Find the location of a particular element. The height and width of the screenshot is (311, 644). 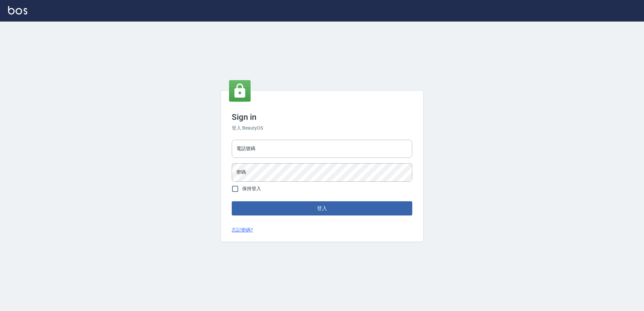

button: 登入 is located at coordinates (322, 208).